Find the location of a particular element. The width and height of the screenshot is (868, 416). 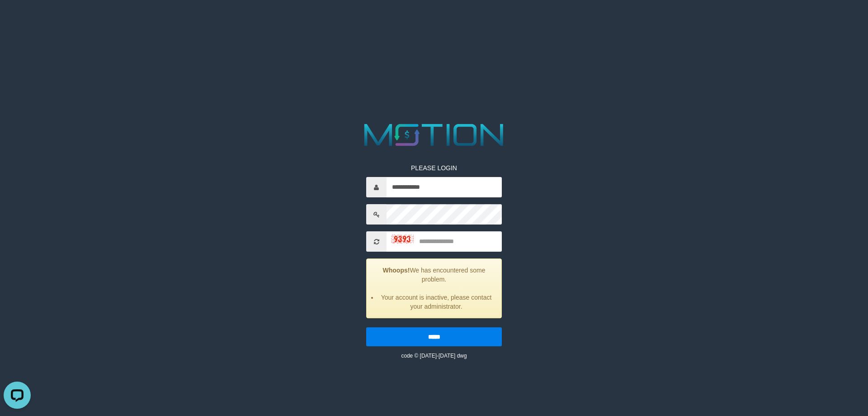

li: Your account is inactive, please contact your administrator. is located at coordinates (436, 302).